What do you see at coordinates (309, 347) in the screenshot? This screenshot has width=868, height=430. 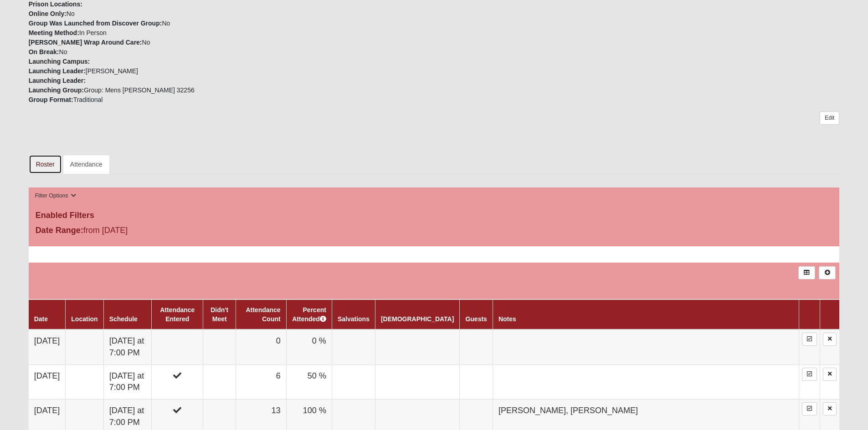 I see `td: 0 %` at bounding box center [309, 347].